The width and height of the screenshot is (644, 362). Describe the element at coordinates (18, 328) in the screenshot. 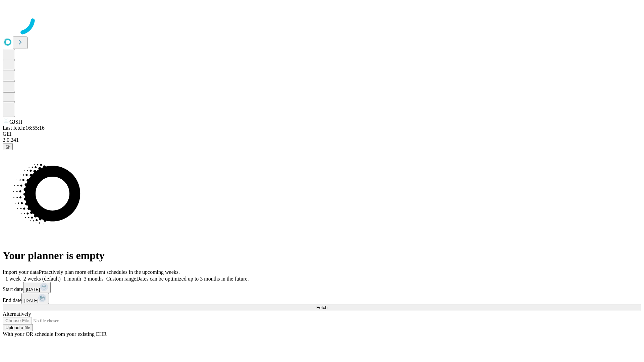

I see `button: Upload a file` at that location.